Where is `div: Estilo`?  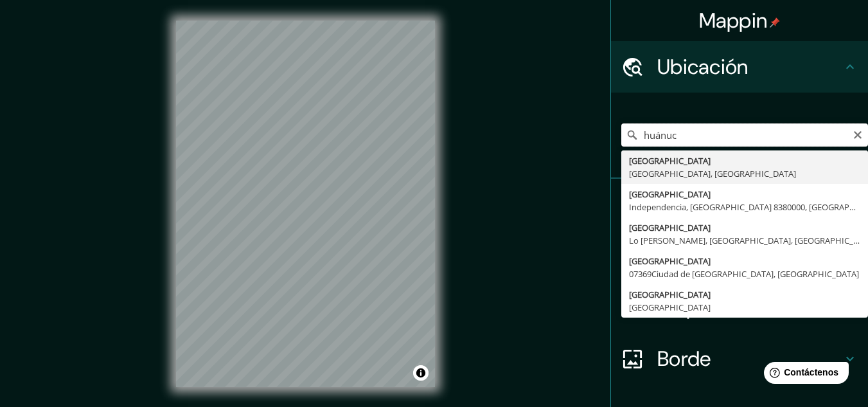
div: Estilo is located at coordinates (740, 256).